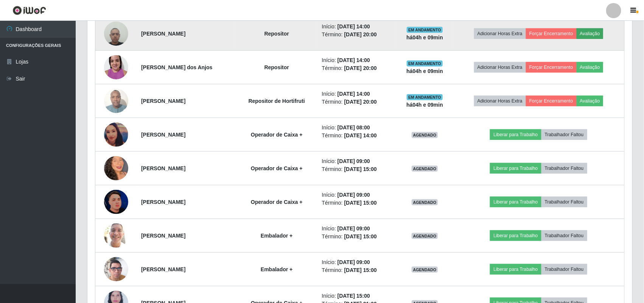 The height and width of the screenshot is (303, 644). I want to click on img: CoreUI Logo, so click(29, 10).